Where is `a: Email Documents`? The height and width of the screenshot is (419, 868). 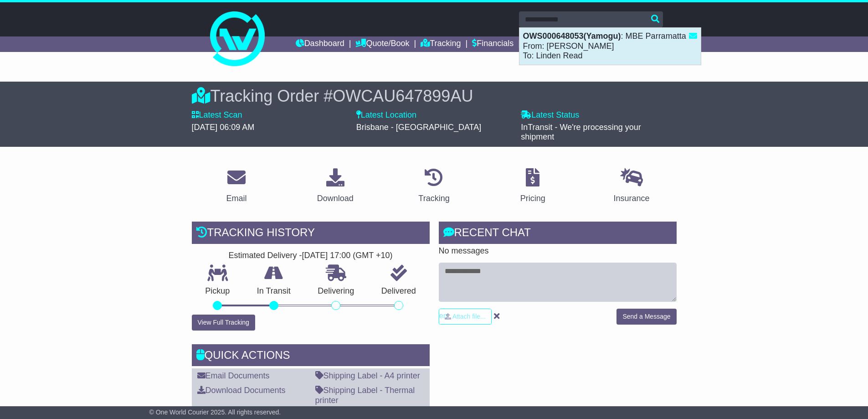
a: Email Documents is located at coordinates (233, 376).